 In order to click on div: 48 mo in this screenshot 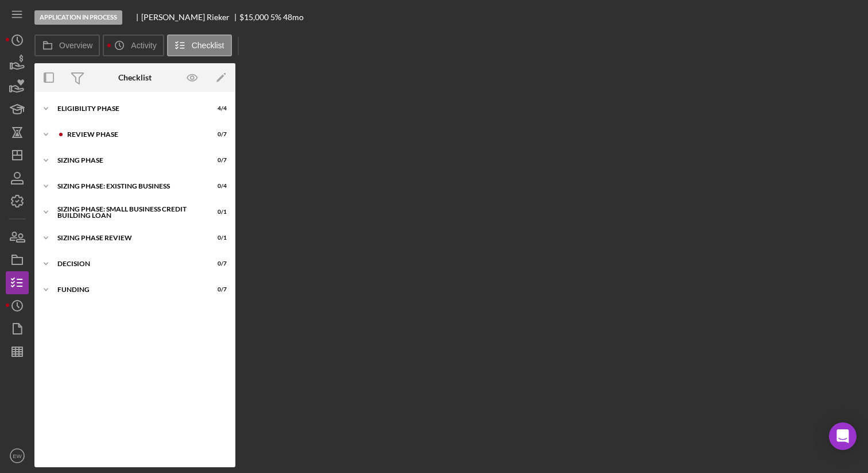, I will do `click(293, 17)`.